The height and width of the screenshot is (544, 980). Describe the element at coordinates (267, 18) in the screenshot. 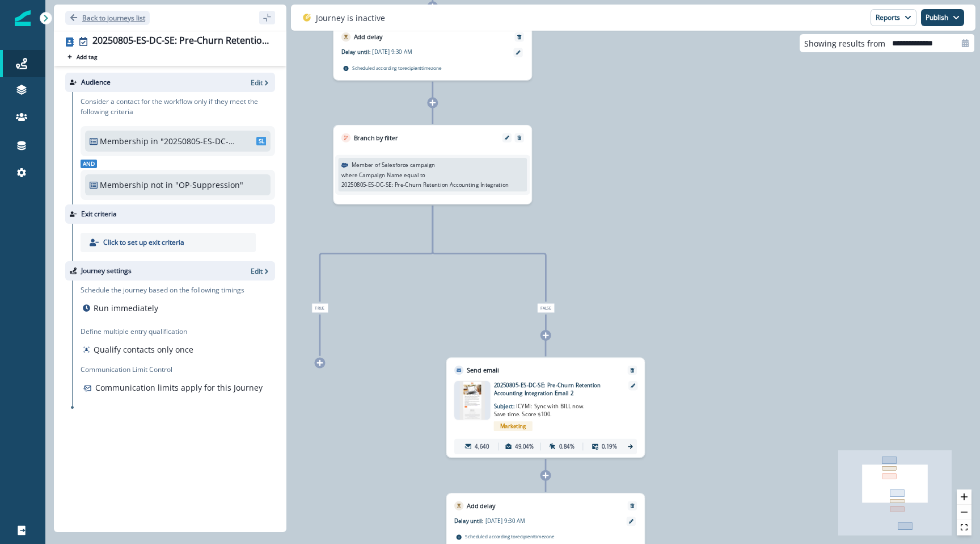

I see `button: sidebar collapse toggle` at that location.